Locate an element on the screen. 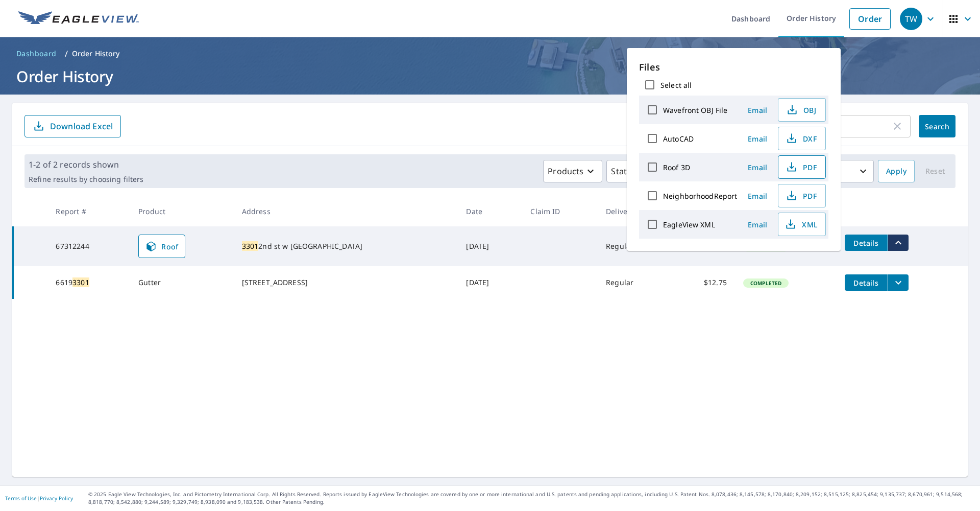 The image size is (980, 511). a: Order is located at coordinates (870, 19).